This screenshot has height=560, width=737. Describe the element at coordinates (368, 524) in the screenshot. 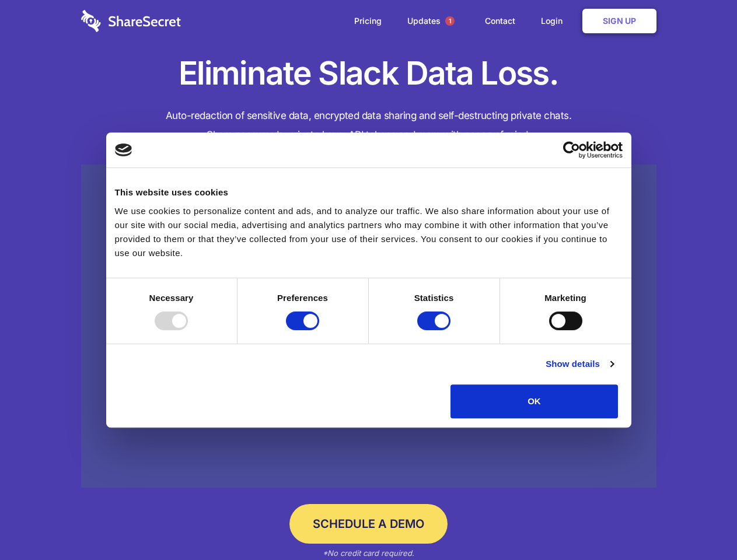

I see `a: Schedule a Demo` at that location.